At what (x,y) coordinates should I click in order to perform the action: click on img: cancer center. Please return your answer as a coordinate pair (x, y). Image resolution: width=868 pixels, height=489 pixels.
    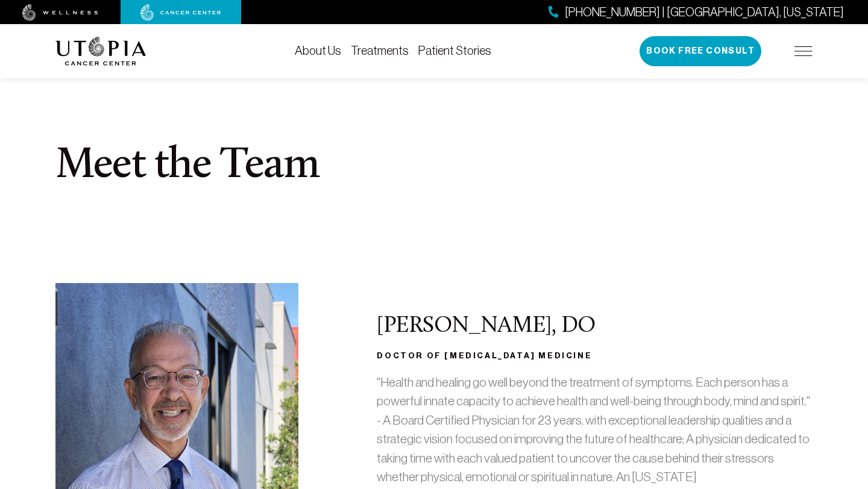
    Looking at the image, I should click on (181, 13).